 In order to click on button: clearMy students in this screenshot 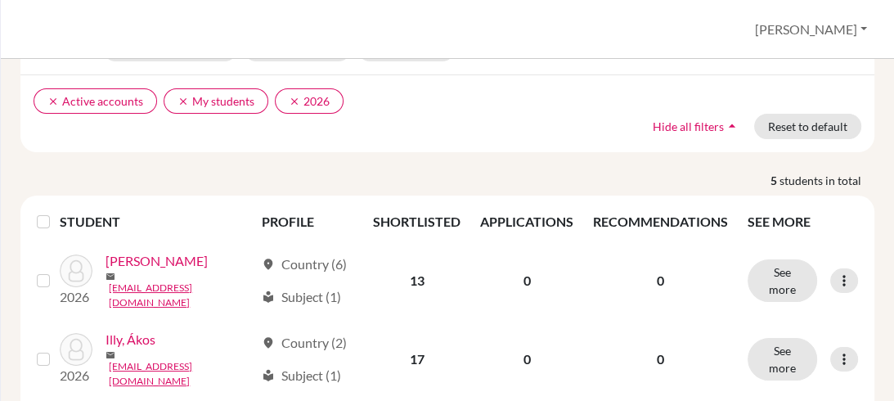, I will do `click(216, 101)`.